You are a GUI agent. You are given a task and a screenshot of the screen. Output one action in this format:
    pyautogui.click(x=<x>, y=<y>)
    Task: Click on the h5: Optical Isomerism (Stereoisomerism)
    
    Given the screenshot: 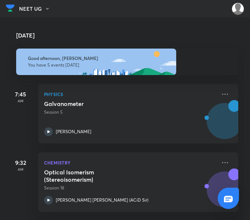 What is the action you would take?
    pyautogui.click(x=90, y=176)
    